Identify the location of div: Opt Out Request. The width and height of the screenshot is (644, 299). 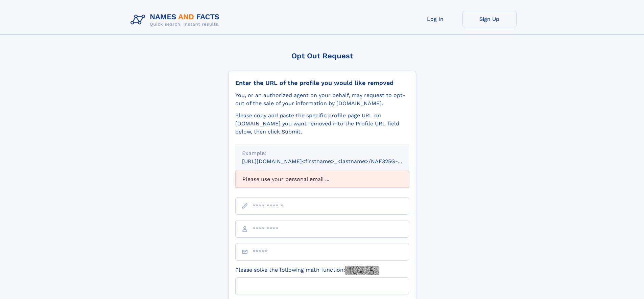
(322, 56).